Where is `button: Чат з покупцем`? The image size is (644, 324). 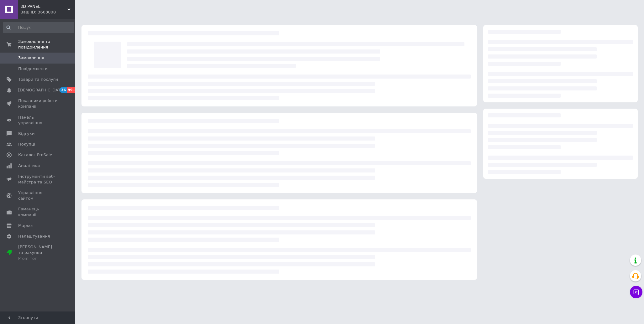
button: Чат з покупцем is located at coordinates (636, 292).